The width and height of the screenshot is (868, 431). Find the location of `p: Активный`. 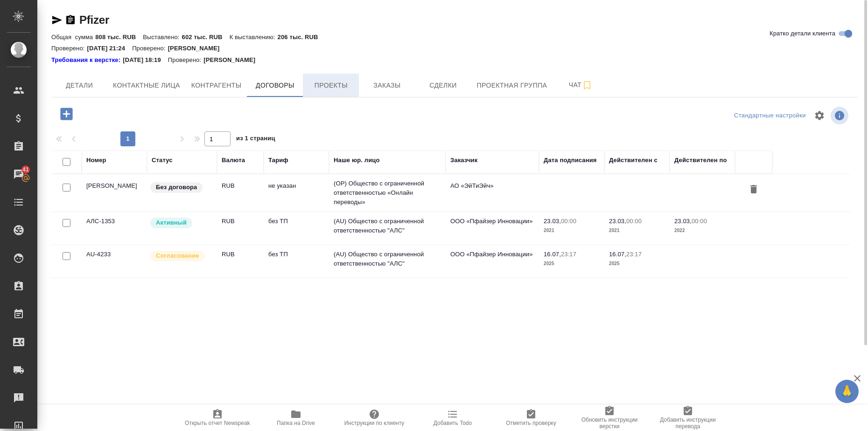

p: Активный is located at coordinates (171, 223).